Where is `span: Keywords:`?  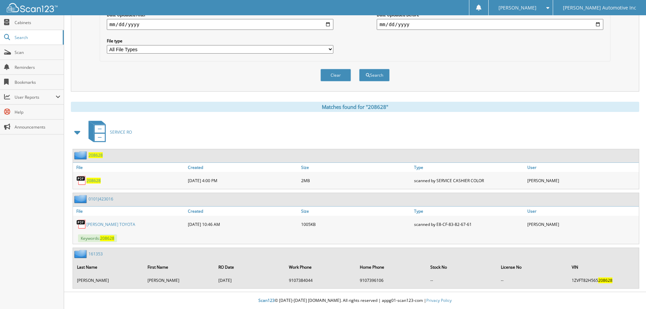 span: Keywords: is located at coordinates (97, 238).